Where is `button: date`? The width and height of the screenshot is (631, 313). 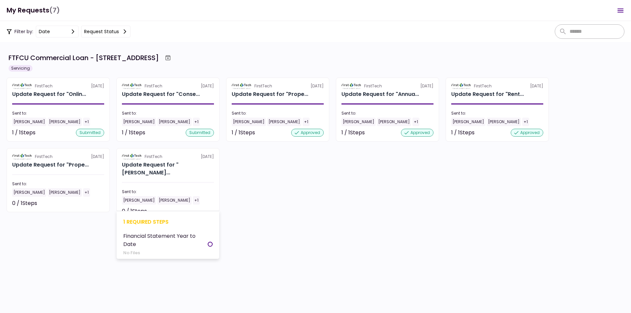 button: date is located at coordinates (57, 32).